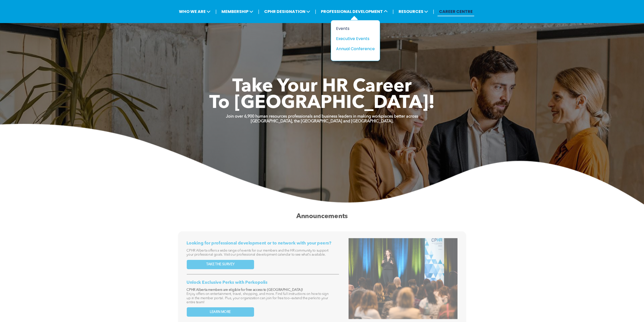 The width and height of the screenshot is (644, 322). Describe the element at coordinates (354, 28) in the screenshot. I see `div: Events` at that location.